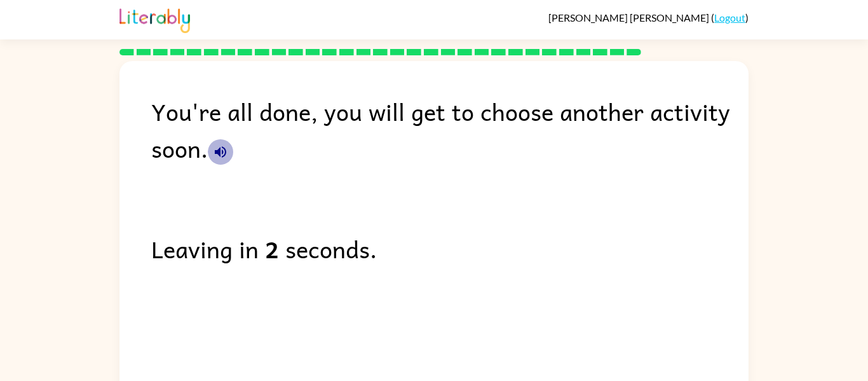 Image resolution: width=868 pixels, height=381 pixels. I want to click on div: Leaving in seconds., so click(450, 249).